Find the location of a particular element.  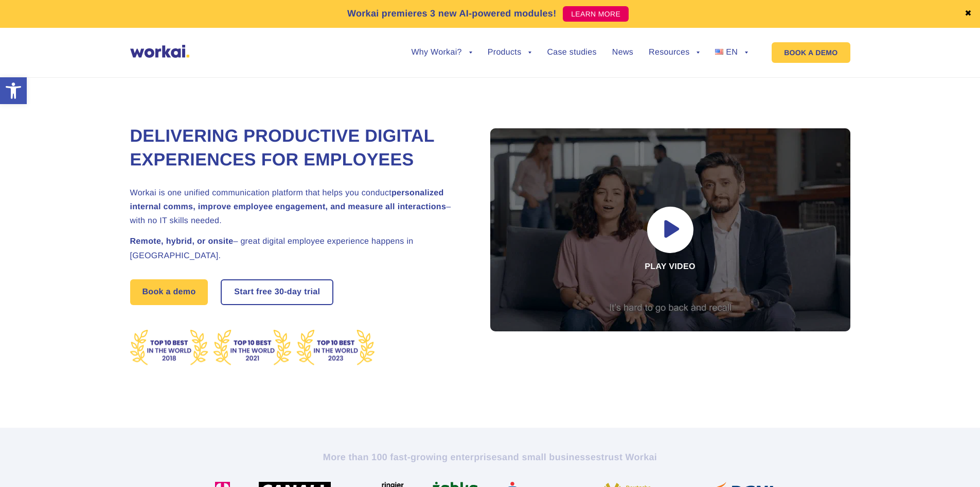

div: Play video is located at coordinates (671, 230).